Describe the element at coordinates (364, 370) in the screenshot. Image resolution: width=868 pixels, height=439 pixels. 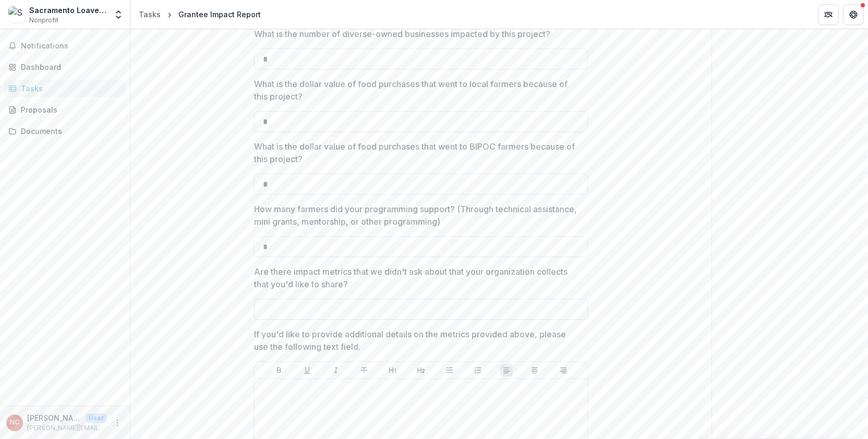
I see `button: Strike` at that location.